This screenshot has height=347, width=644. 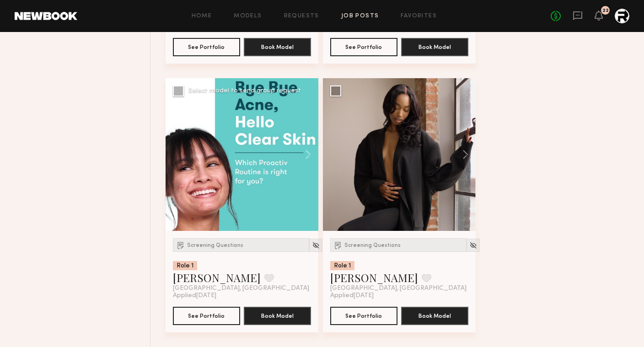 I want to click on div: Select model to send group request, so click(x=245, y=91).